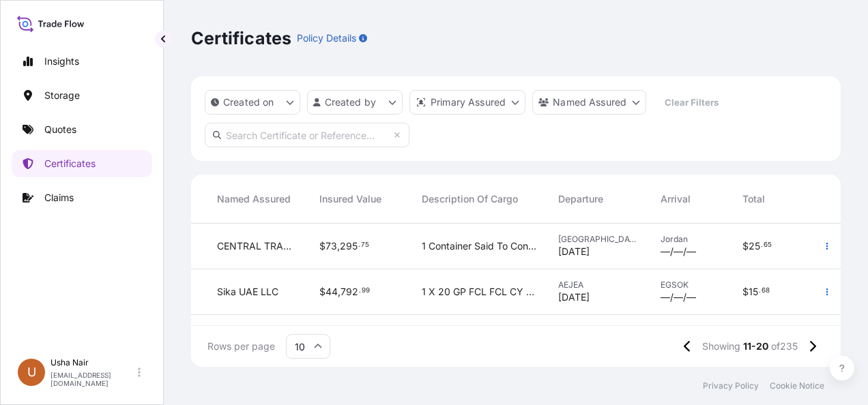  I want to click on button: cargoOwner Filter options, so click(589, 102).